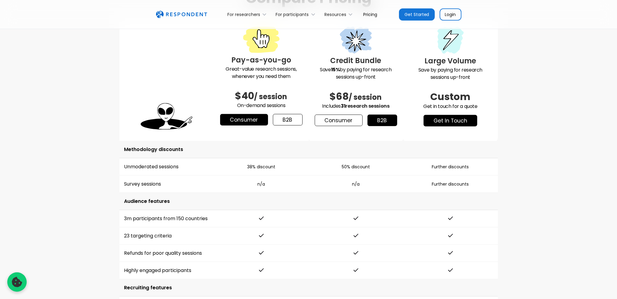 The height and width of the screenshot is (299, 617). Describe the element at coordinates (181, 15) in the screenshot. I see `img: Untitled UI logotext` at that location.